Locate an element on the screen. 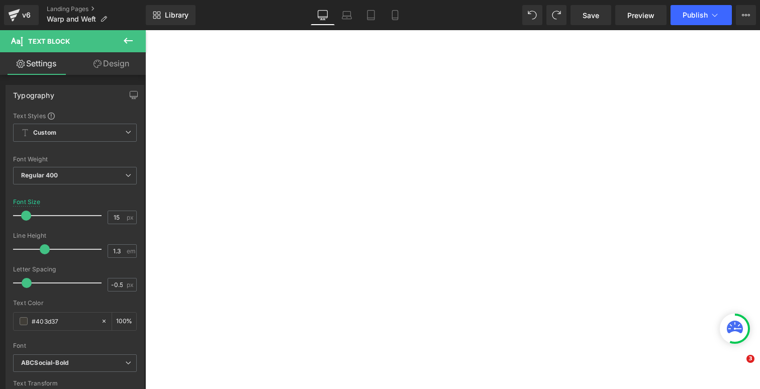  a: Design is located at coordinates (111, 63).